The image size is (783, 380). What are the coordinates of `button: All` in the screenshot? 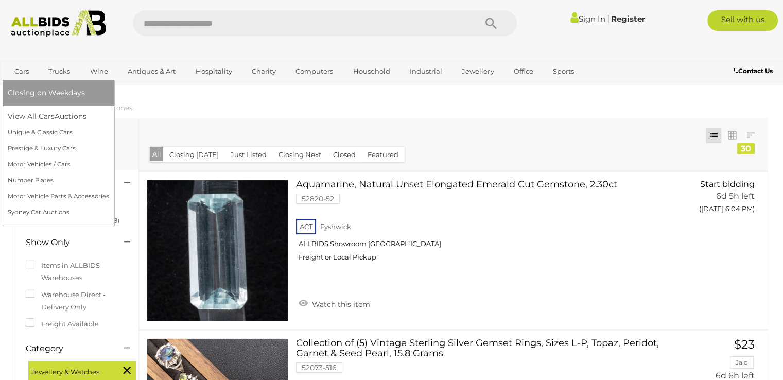 It's located at (156, 154).